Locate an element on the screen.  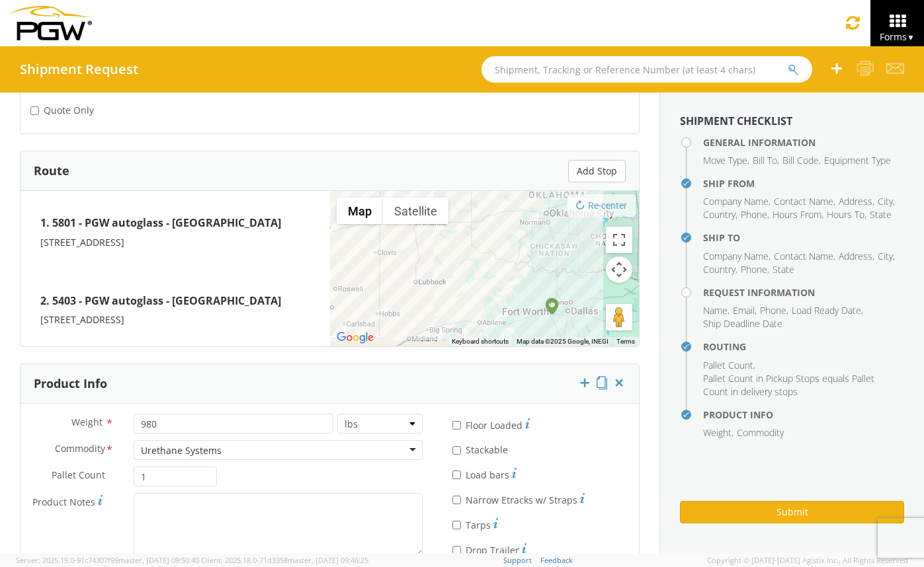
input: Stackable is located at coordinates (456, 450).